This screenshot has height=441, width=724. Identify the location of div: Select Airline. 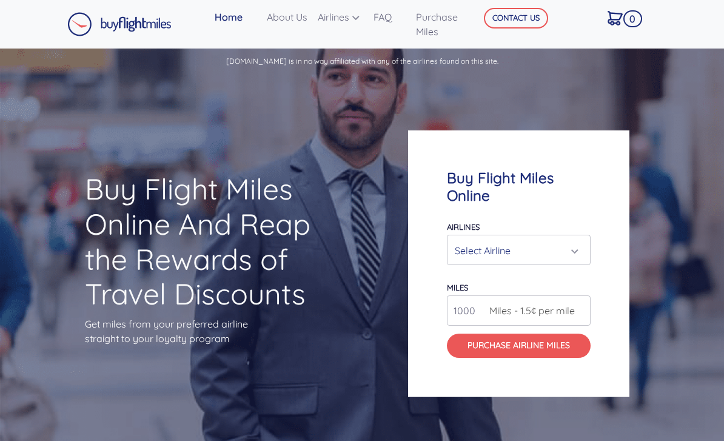
(515, 250).